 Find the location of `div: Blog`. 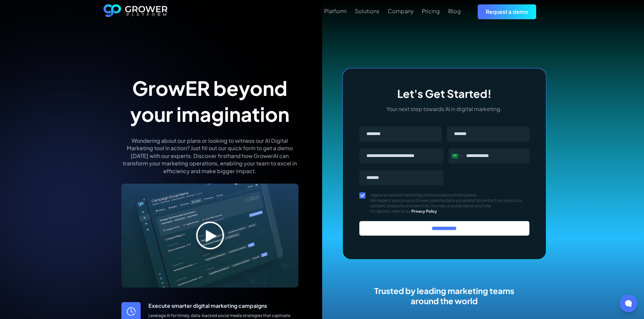

div: Blog is located at coordinates (454, 11).